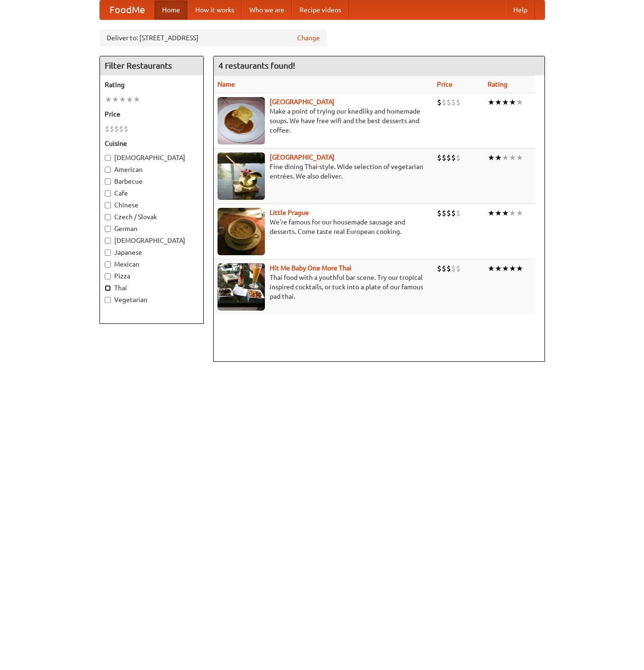 This screenshot has height=670, width=644. Describe the element at coordinates (445, 84) in the screenshot. I see `a: Price` at that location.